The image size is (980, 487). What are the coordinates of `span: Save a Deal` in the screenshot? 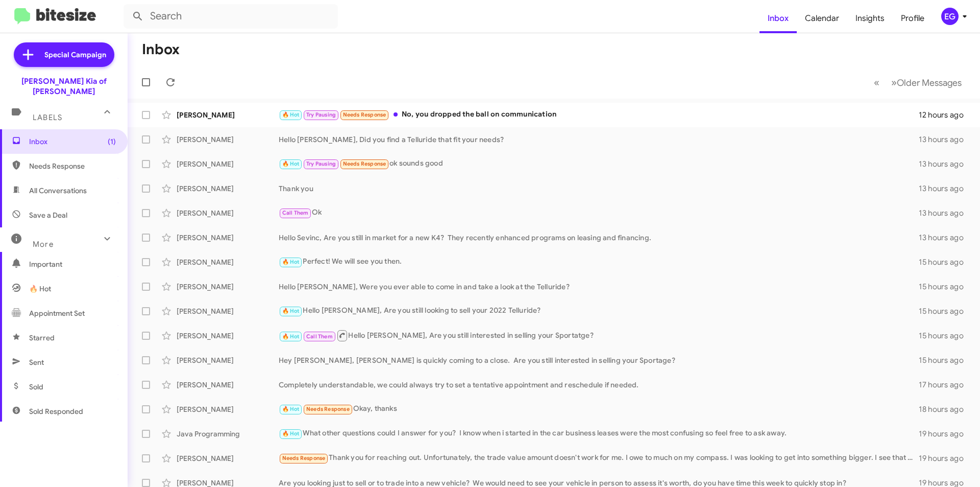 It's located at (48, 214).